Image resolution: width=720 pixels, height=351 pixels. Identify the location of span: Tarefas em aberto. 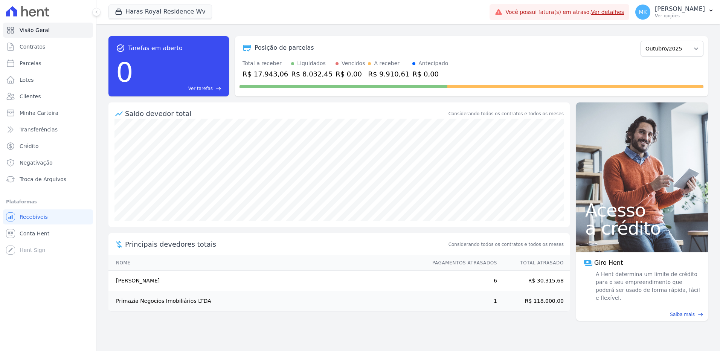
(155, 48).